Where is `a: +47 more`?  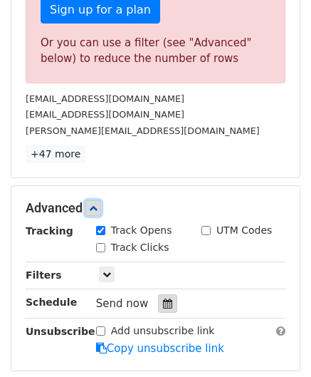
a: +47 more is located at coordinates (56, 154).